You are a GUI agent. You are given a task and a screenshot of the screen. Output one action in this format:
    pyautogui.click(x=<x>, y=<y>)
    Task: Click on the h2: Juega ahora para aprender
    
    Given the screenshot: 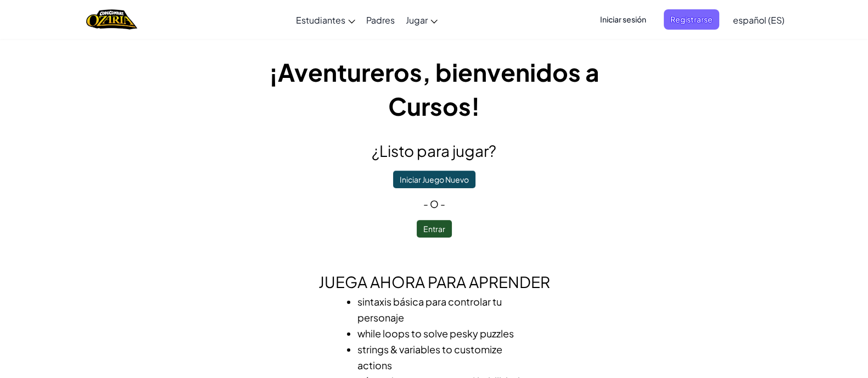 What is the action you would take?
    pyautogui.click(x=434, y=282)
    